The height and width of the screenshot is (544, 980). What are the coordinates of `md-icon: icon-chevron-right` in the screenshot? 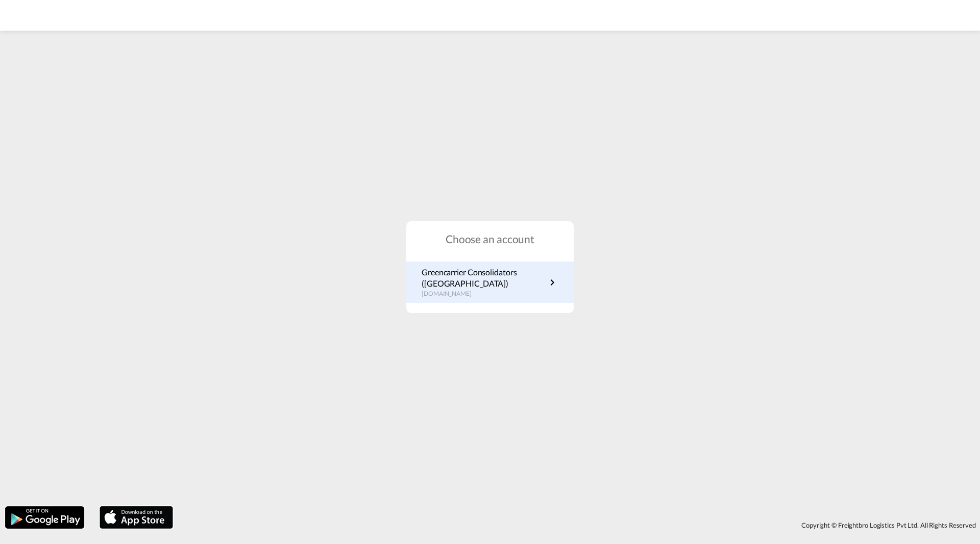 It's located at (553, 283).